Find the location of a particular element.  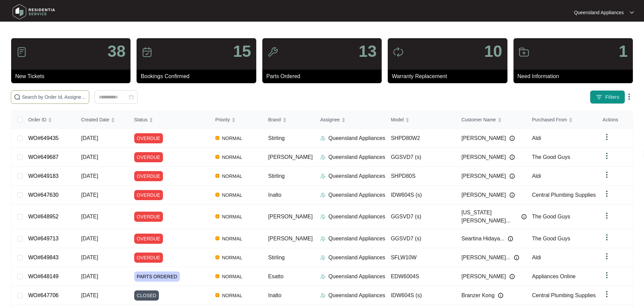

th: Purchased From is located at coordinates (562, 120).